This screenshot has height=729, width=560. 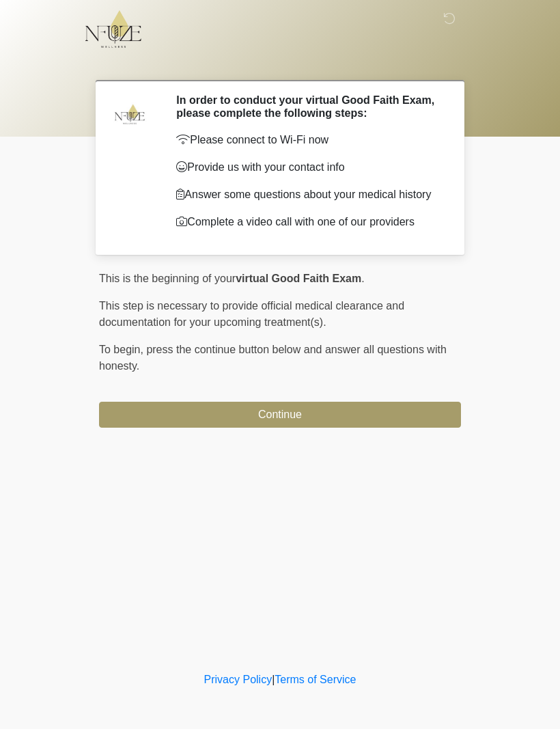 What do you see at coordinates (314, 679) in the screenshot?
I see `a: Terms of Service` at bounding box center [314, 679].